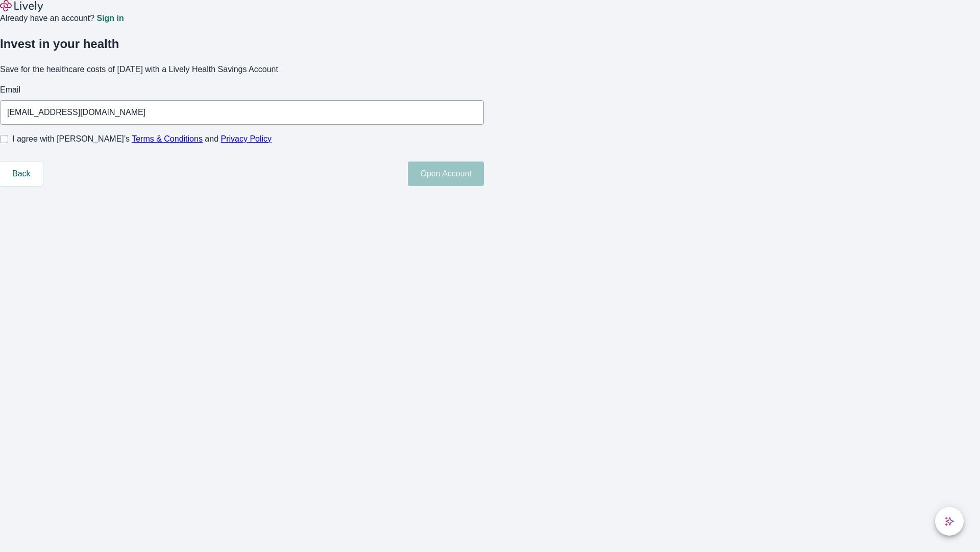 This screenshot has height=552, width=980. What do you see at coordinates (246, 138) in the screenshot?
I see `a: Privacy Policy` at bounding box center [246, 138].